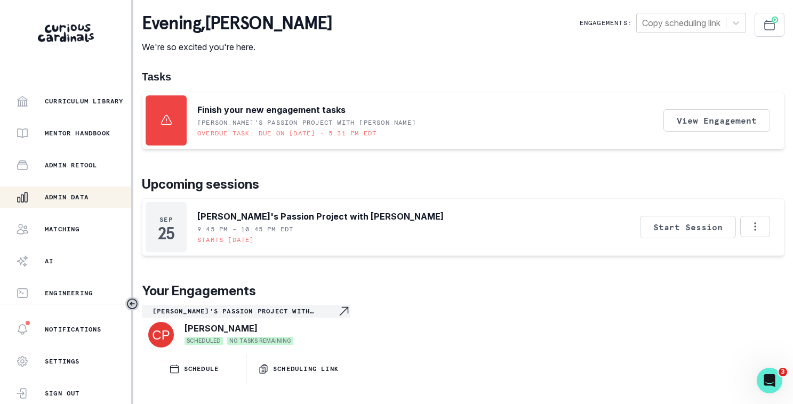  What do you see at coordinates (69, 293) in the screenshot?
I see `p: Engineering` at bounding box center [69, 293].